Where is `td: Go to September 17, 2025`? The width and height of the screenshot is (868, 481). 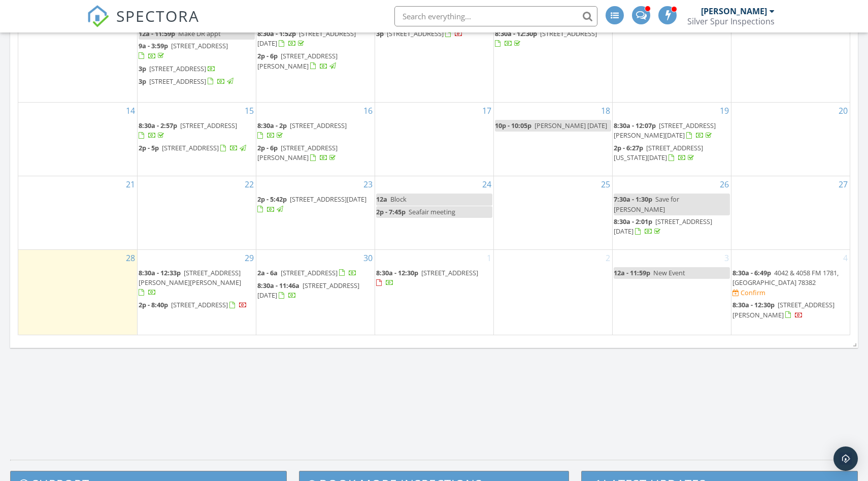
td: Go to September 17, 2025 is located at coordinates (434, 139).